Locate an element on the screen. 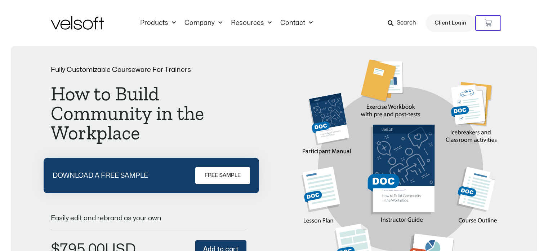 The height and width of the screenshot is (251, 548). span: FREE SAMPLE is located at coordinates (223, 175).